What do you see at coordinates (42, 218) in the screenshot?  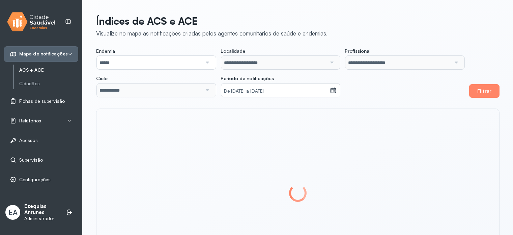 I see `p: Administrador` at bounding box center [42, 218].